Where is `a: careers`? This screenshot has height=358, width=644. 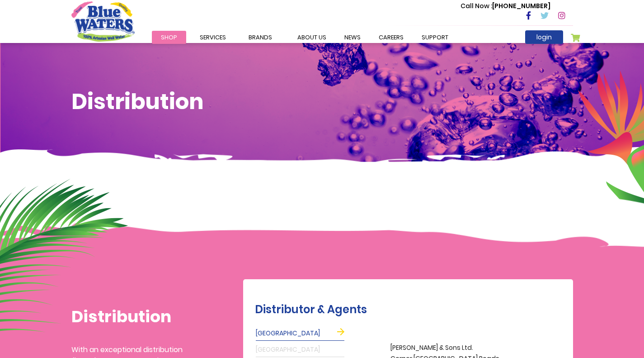
a: careers is located at coordinates (391, 37).